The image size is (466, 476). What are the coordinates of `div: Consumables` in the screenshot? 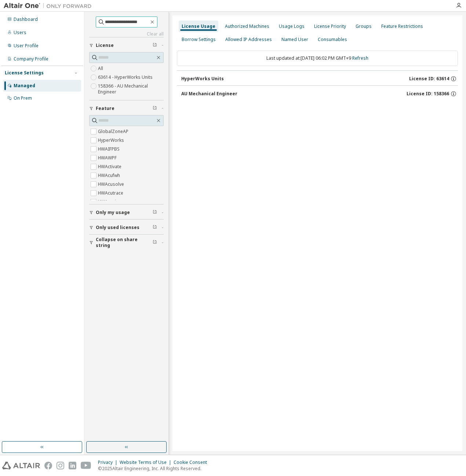 It's located at (333, 39).